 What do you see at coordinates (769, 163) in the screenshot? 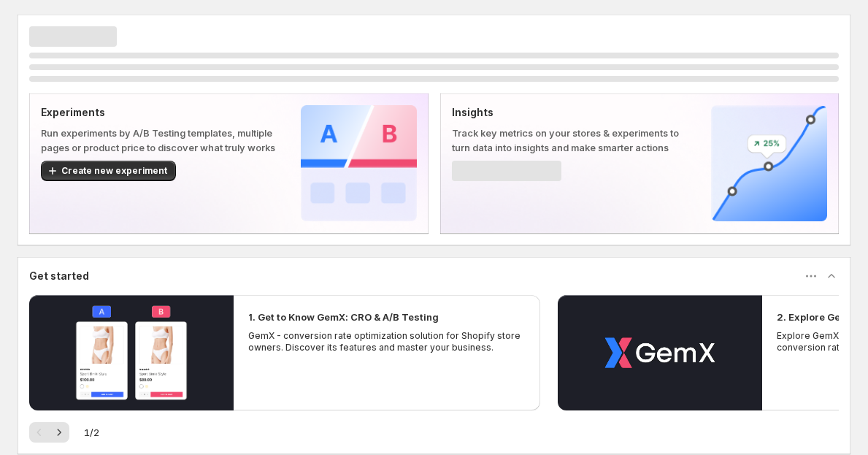
I see `img: Insights` at bounding box center [769, 163].